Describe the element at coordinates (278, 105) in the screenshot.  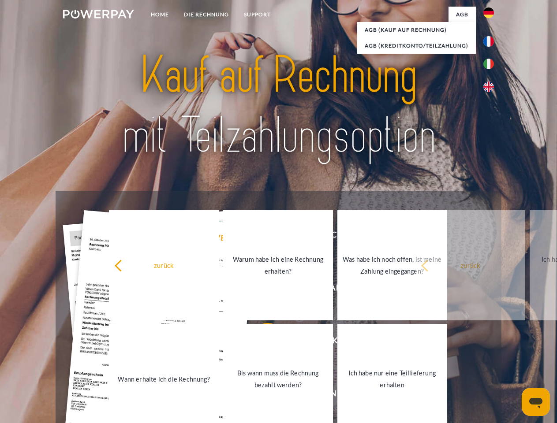
I see `img: title-powerpay_de.svg` at that location.